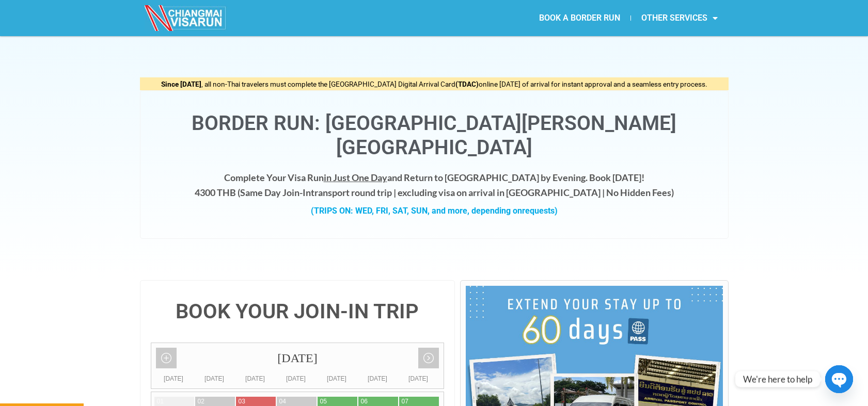 The image size is (868, 406). I want to click on span: requests), so click(540, 211).